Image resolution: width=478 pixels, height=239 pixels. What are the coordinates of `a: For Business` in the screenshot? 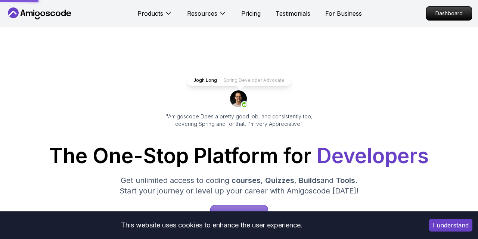 It's located at (343, 13).